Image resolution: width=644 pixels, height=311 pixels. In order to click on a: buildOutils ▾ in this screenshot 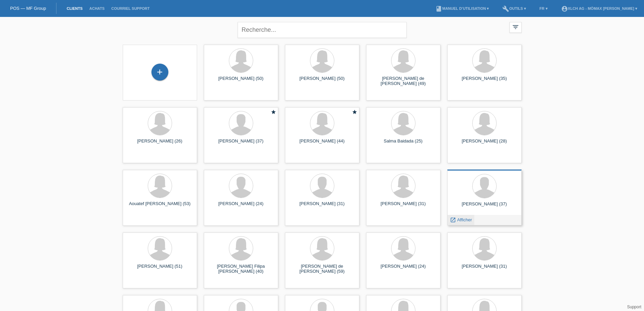, I will do `click(514, 9)`.